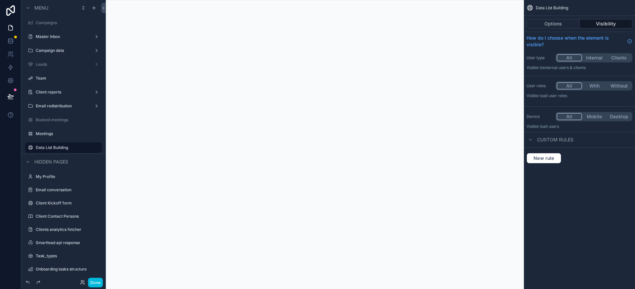  What do you see at coordinates (619, 86) in the screenshot?
I see `button: Without` at bounding box center [619, 86].